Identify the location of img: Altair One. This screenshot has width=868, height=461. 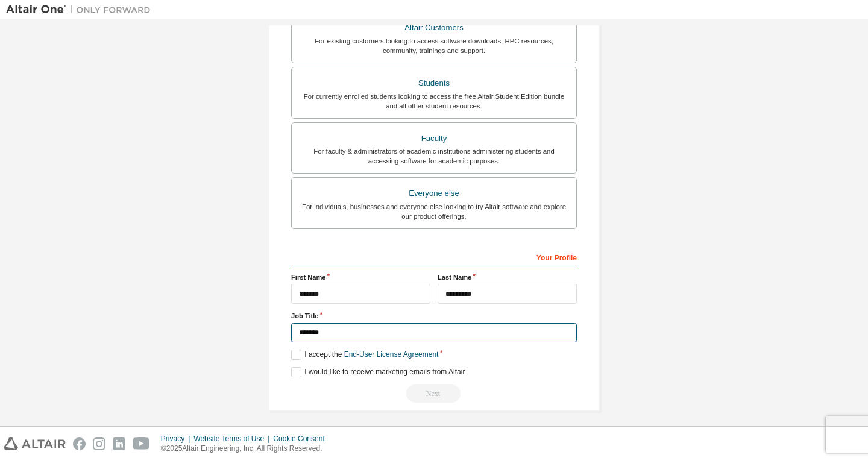
(82, 10).